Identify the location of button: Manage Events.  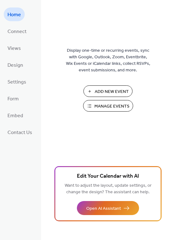
(108, 106).